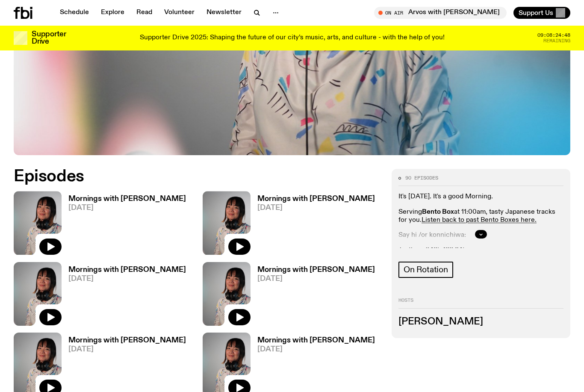 The width and height of the screenshot is (584, 392). I want to click on strong: Bento Box, so click(438, 212).